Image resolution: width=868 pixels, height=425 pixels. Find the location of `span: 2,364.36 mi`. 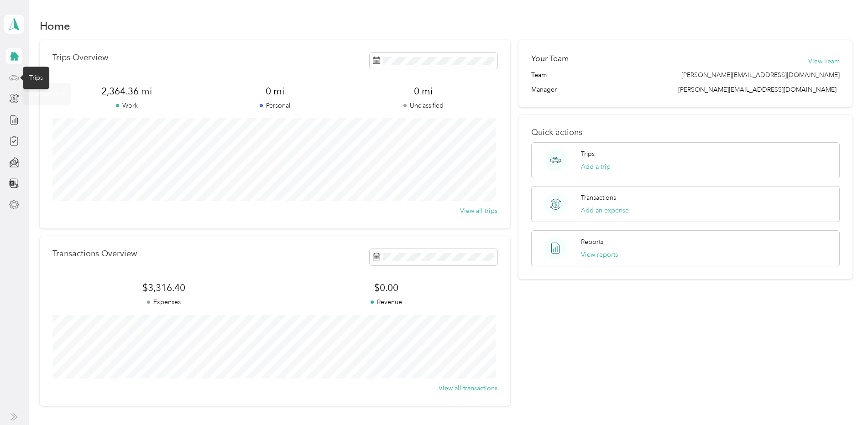

span: 2,364.36 mi is located at coordinates (126, 91).